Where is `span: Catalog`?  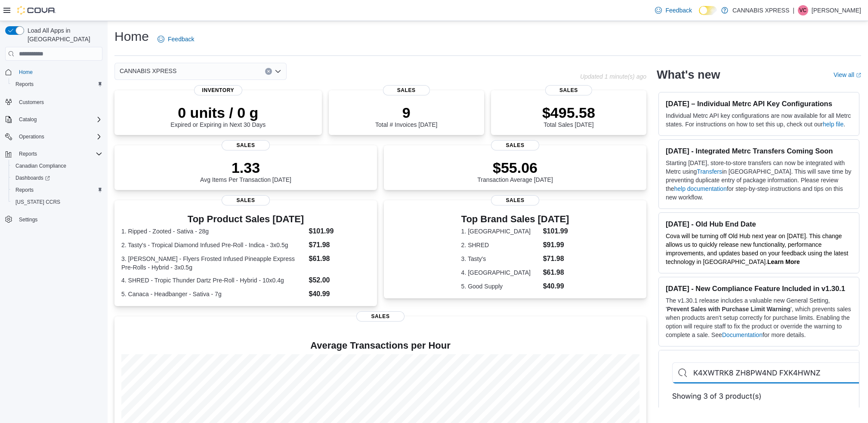
span: Catalog is located at coordinates (59, 120).